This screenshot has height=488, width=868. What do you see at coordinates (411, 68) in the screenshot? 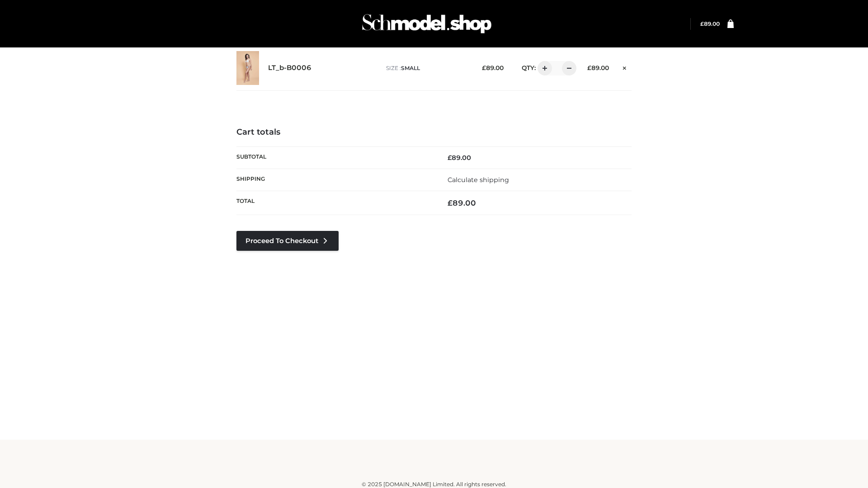
I see `span: SMALL` at bounding box center [411, 68].